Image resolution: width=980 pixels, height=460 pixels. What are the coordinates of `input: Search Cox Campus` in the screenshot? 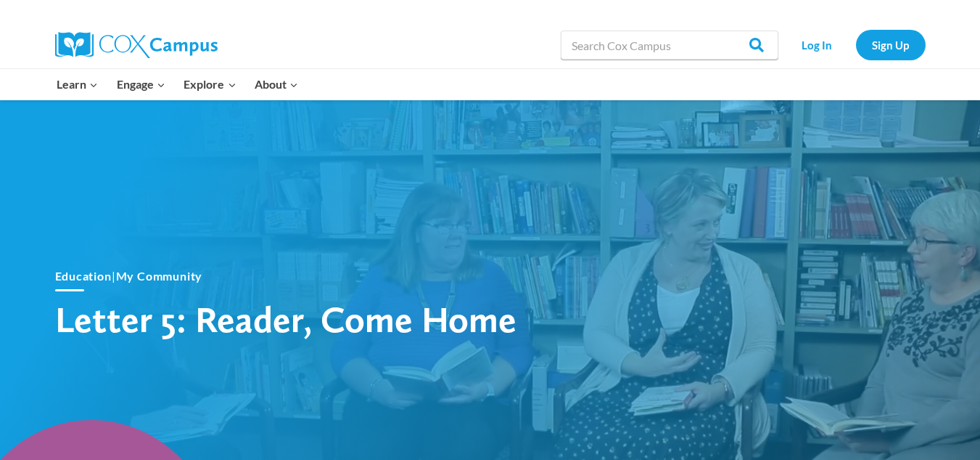 It's located at (670, 45).